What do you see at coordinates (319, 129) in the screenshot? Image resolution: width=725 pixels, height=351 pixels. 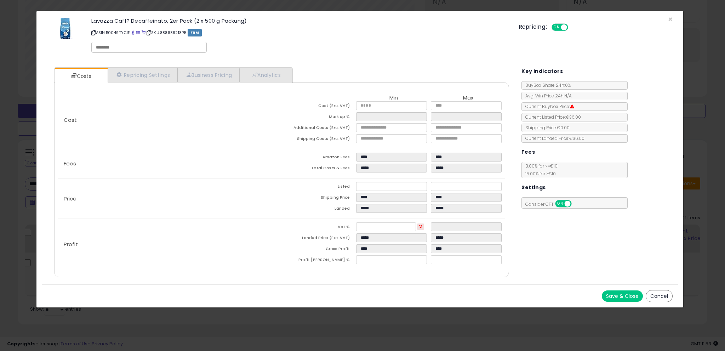 I see `td: Additional Costs (Exc. VAT)` at bounding box center [319, 129].